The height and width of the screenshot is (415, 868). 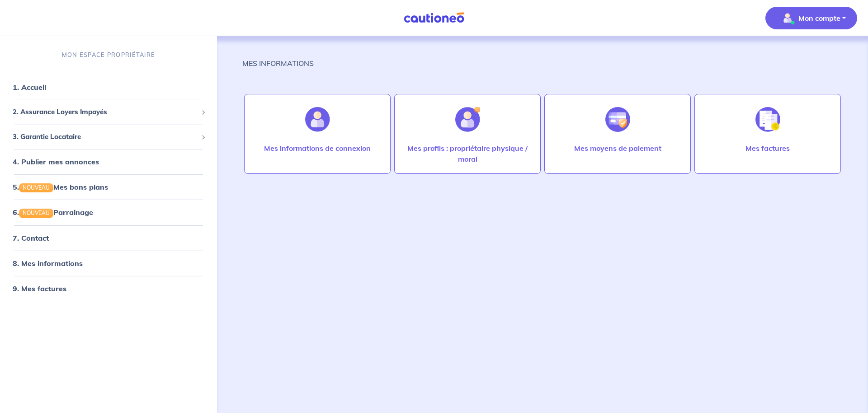 I want to click on div: 3. Garantie Locataire, so click(x=109, y=137).